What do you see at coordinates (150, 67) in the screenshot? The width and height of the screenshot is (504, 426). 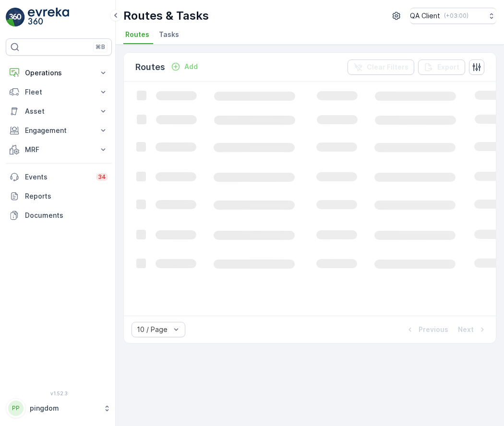 I see `p: Routes` at bounding box center [150, 67].